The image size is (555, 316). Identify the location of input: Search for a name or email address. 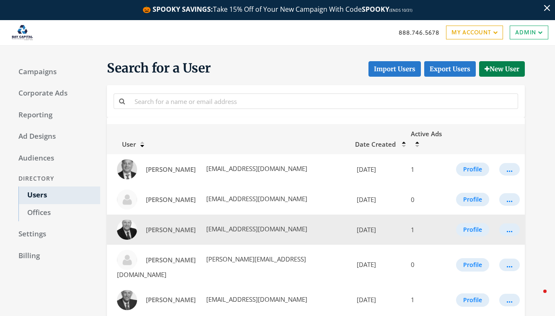
(323, 101).